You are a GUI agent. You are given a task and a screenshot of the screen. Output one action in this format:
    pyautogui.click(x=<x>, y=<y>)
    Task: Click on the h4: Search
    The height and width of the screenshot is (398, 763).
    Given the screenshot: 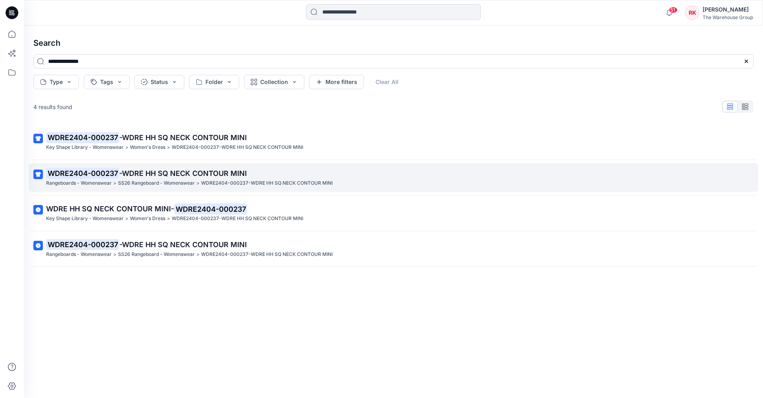 What is the action you would take?
    pyautogui.click(x=394, y=43)
    